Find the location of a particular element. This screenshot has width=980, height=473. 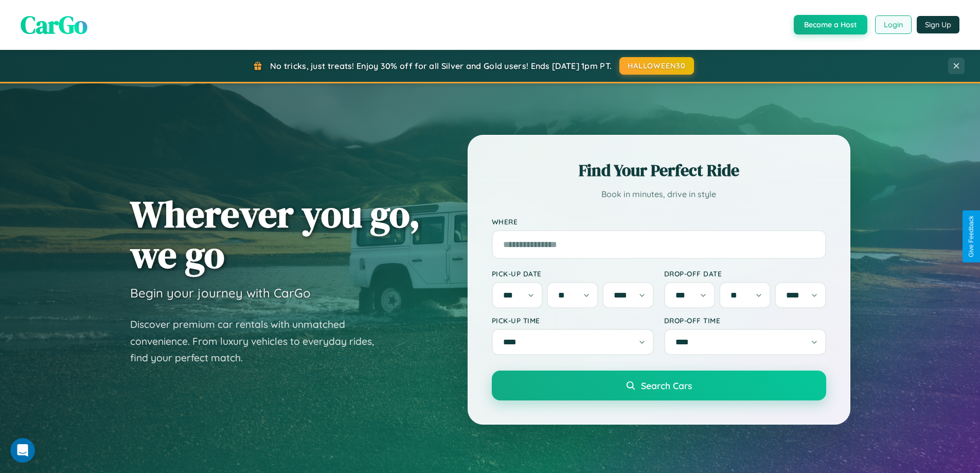

p: Discover premium car rentals with unmatched convenience. From luxury vehicles to everyday rides, ... is located at coordinates (259, 342).